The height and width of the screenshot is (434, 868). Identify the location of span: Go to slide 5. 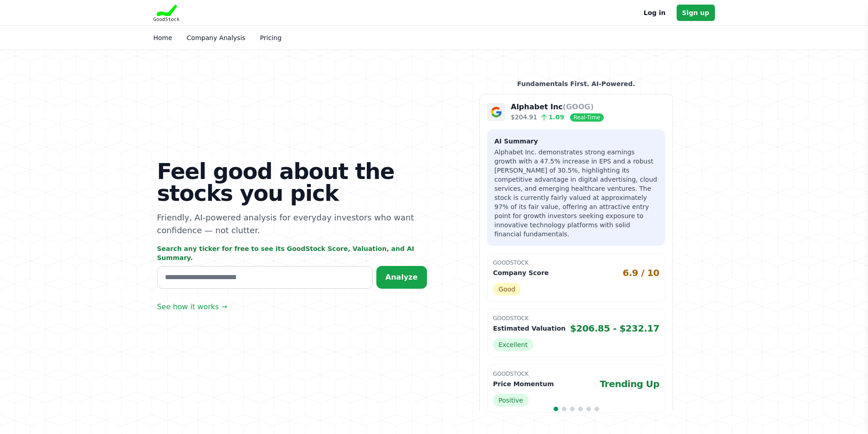
(588, 409).